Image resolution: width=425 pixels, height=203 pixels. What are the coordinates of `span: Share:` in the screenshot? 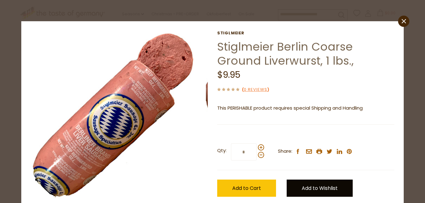 It's located at (285, 151).